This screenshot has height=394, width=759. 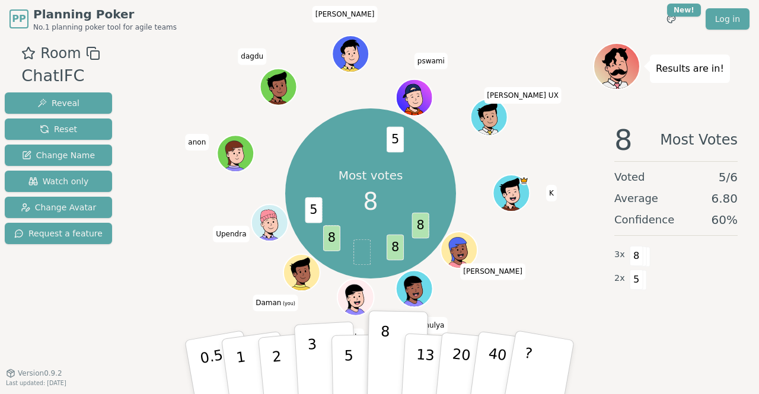 I want to click on span: Request a feature, so click(x=58, y=234).